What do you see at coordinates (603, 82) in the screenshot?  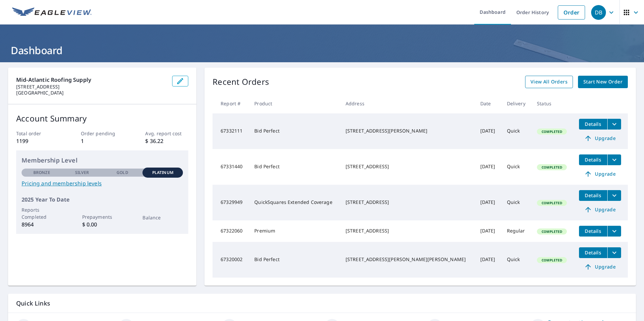 I see `a: Start New Order` at bounding box center [603, 82].